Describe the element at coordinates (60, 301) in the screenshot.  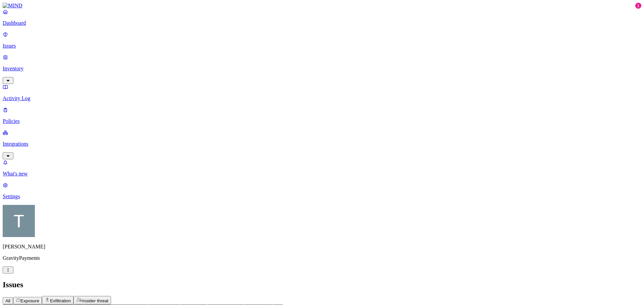
I see `span: Exfiltration` at that location.